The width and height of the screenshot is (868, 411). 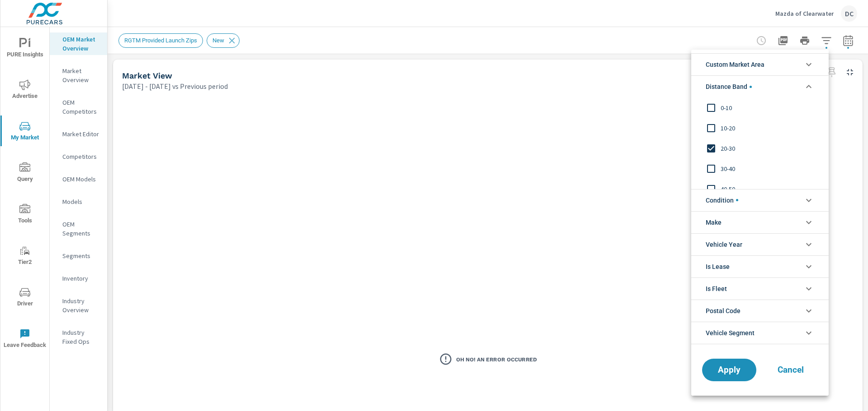 I want to click on span: Condition, so click(x=722, y=200).